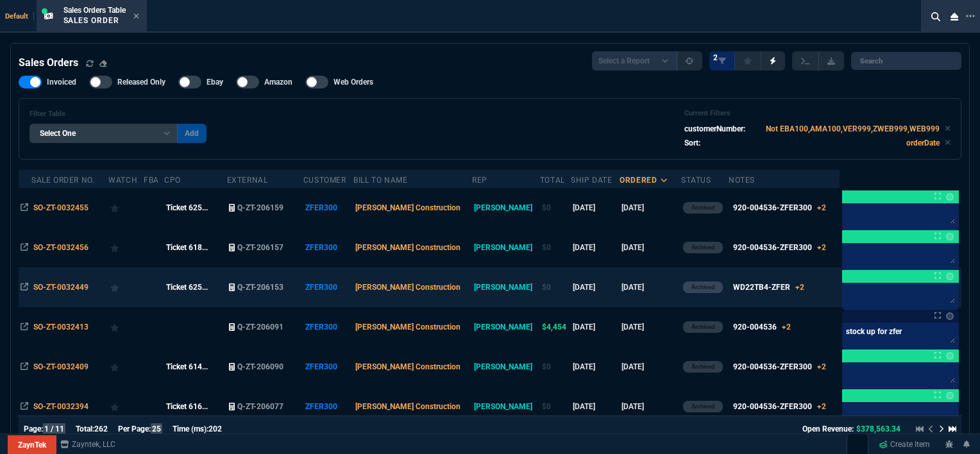  Describe the element at coordinates (954, 17) in the screenshot. I see `nx-icon: Close Workbench` at that location.